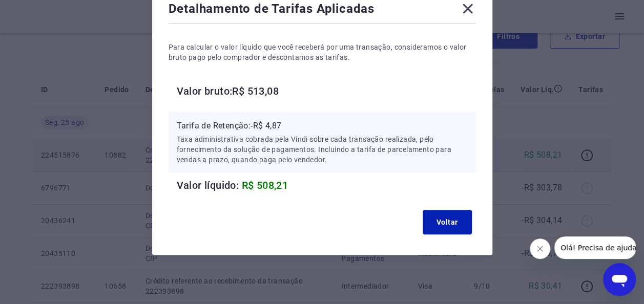 Image resolution: width=644 pixels, height=304 pixels. I want to click on p: Para calcular o valor líquido que você receberá por uma transação, consideramos o valor bruto pag..., so click(322, 52).